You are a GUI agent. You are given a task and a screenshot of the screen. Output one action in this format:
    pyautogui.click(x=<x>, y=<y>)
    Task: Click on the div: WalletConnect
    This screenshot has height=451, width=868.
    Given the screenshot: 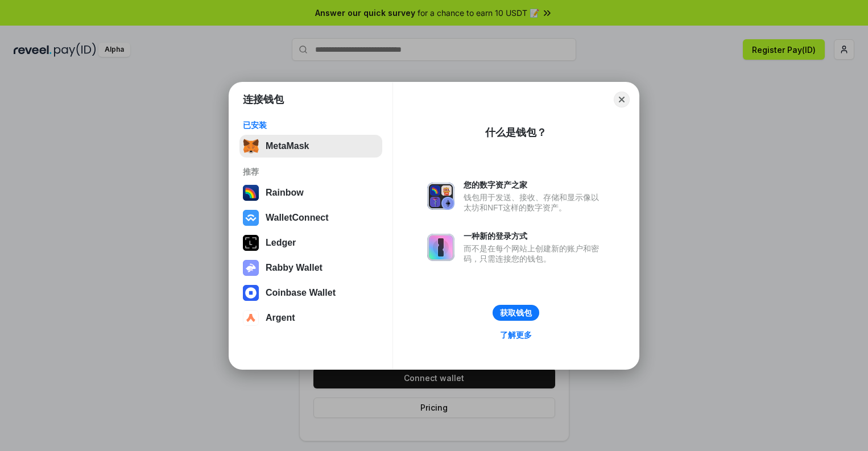 What is the action you would take?
    pyautogui.click(x=297, y=218)
    